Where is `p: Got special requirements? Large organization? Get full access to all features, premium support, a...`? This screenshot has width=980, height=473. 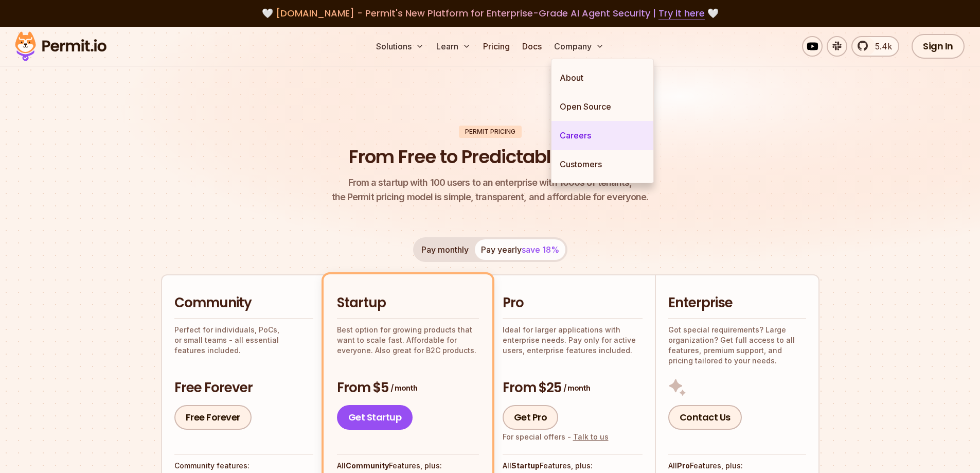
p: Got special requirements? Large organization? Get full access to all features, premium support, a... is located at coordinates (738, 345).